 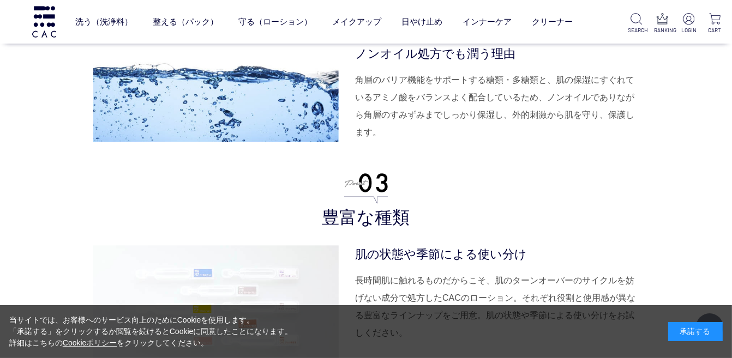 I want to click on div: 承諾する, so click(x=695, y=331).